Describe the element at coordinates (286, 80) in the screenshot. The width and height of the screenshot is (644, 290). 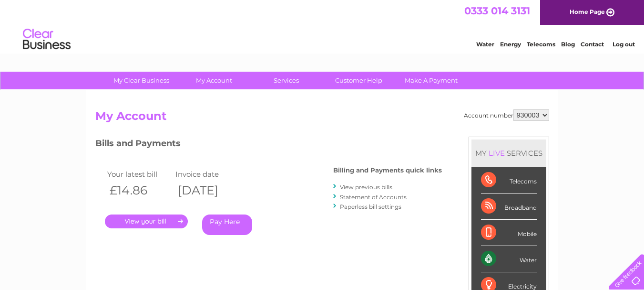
I see `a: Services` at that location.